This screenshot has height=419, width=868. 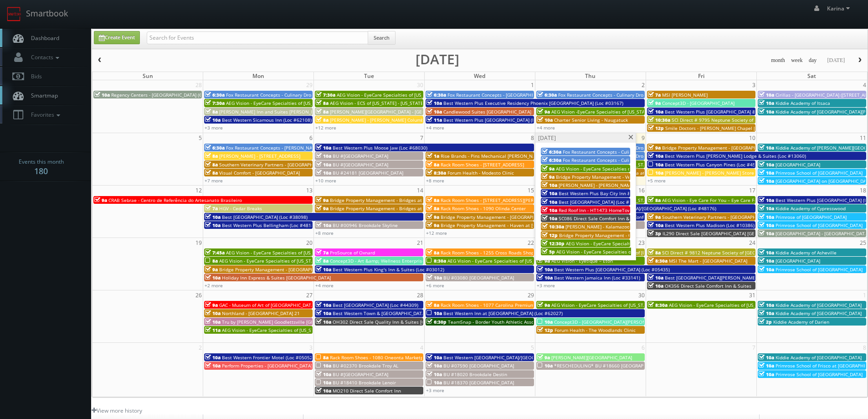 I want to click on span: Dashboard, so click(x=43, y=38).